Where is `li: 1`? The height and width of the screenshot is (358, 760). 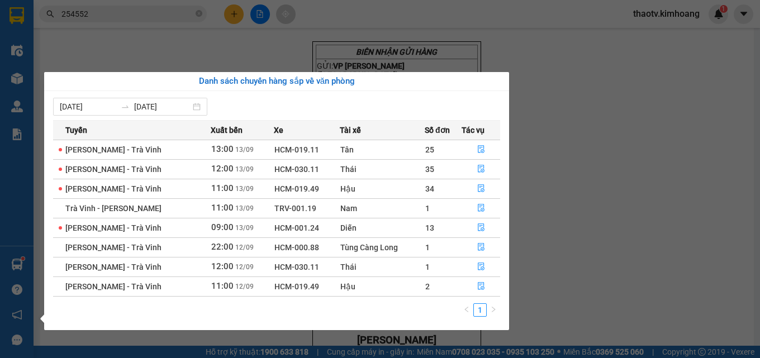 li: 1 is located at coordinates (480, 310).